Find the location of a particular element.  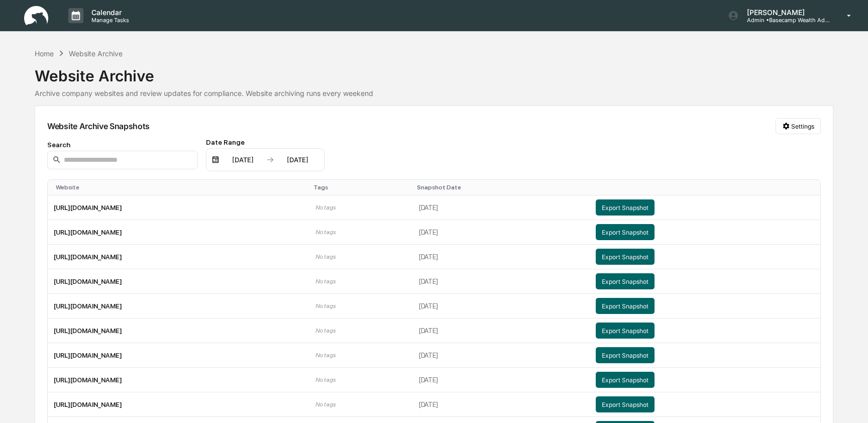

div: Search is located at coordinates (123, 145).